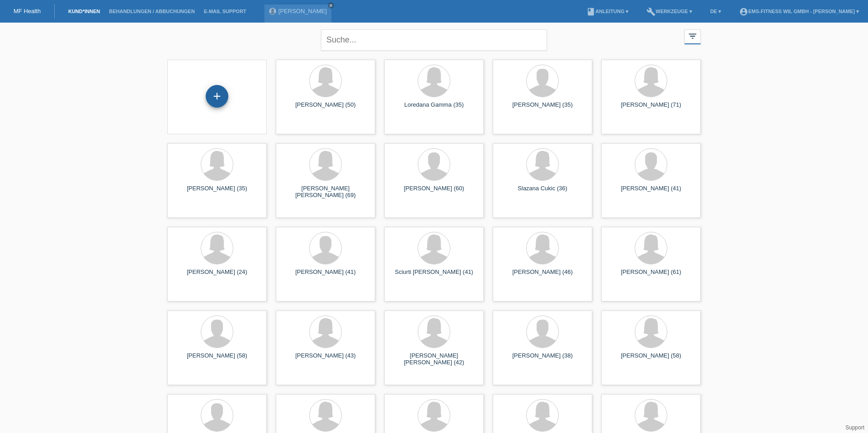  What do you see at coordinates (84, 11) in the screenshot?
I see `a: Kund*innen` at bounding box center [84, 11].